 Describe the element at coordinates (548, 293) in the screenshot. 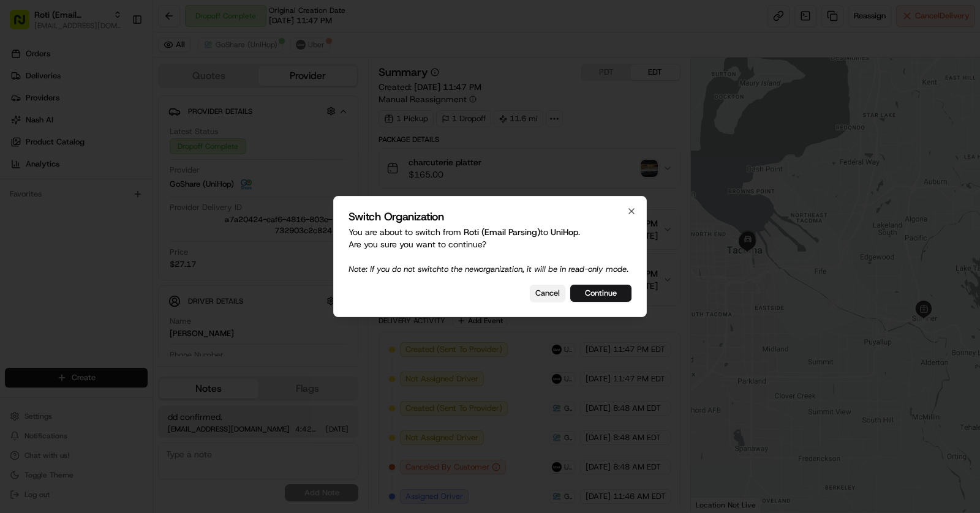

I see `button: Cancel` at that location.